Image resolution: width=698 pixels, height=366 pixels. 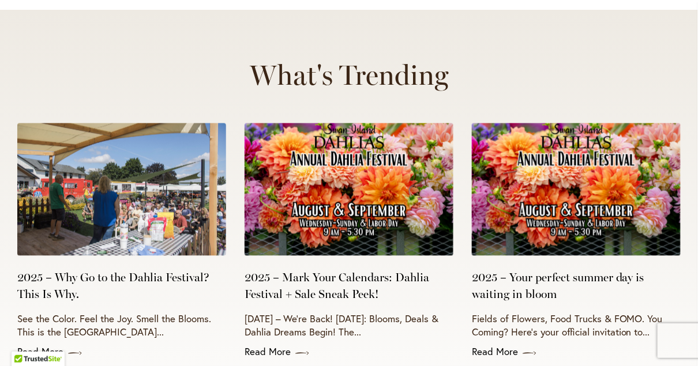 I want to click on a: Dahlia Lecture, so click(x=122, y=190).